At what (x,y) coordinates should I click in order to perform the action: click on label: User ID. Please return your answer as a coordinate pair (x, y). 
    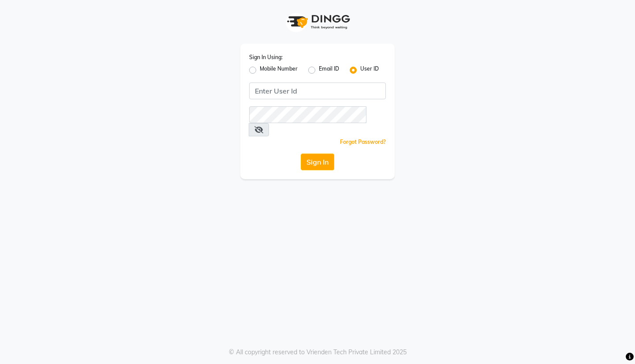
    Looking at the image, I should click on (369, 70).